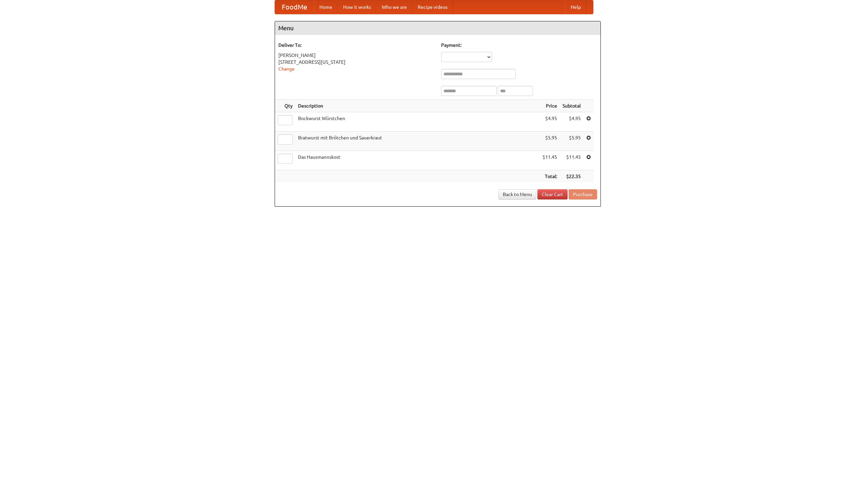 The image size is (868, 480). I want to click on a: FoodMe, so click(294, 7).